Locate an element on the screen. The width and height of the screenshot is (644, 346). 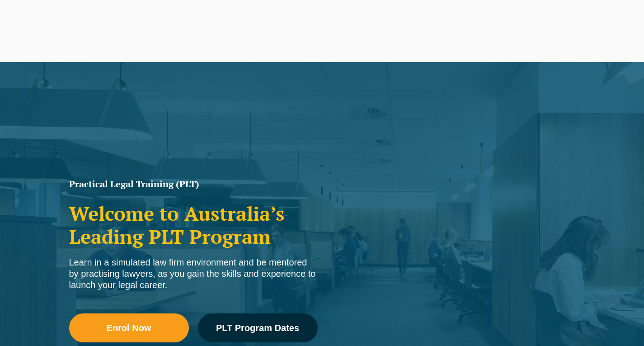
h1: Practical Legal Training (PLT) is located at coordinates (193, 184).